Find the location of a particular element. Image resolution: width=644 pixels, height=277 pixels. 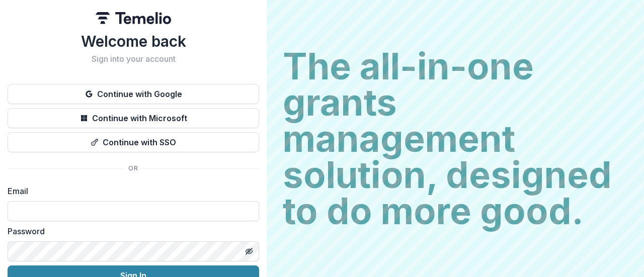

button: Continue with Google is located at coordinates (133, 94).